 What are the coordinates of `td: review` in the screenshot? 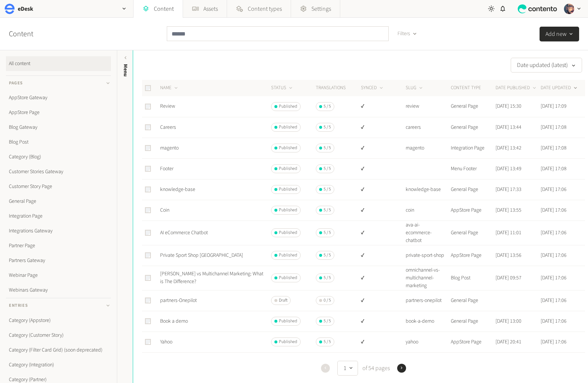 It's located at (428, 107).